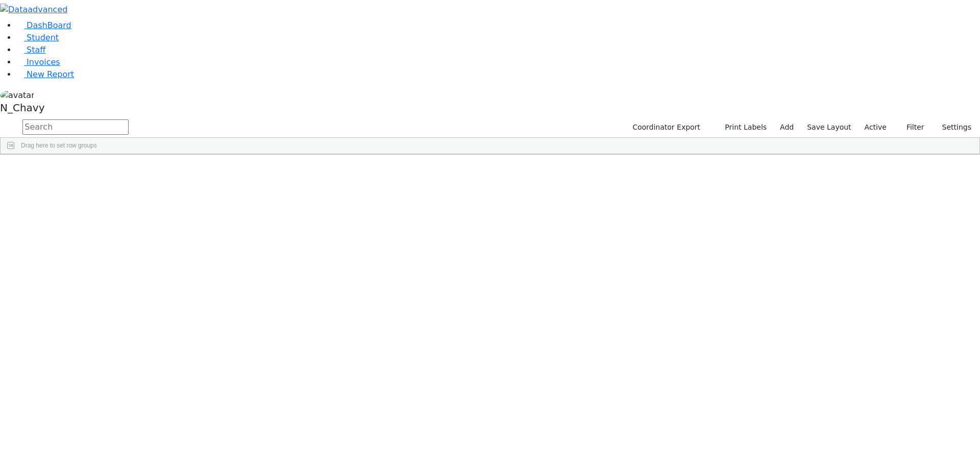 This screenshot has width=980, height=465. I want to click on a: Add, so click(787, 127).